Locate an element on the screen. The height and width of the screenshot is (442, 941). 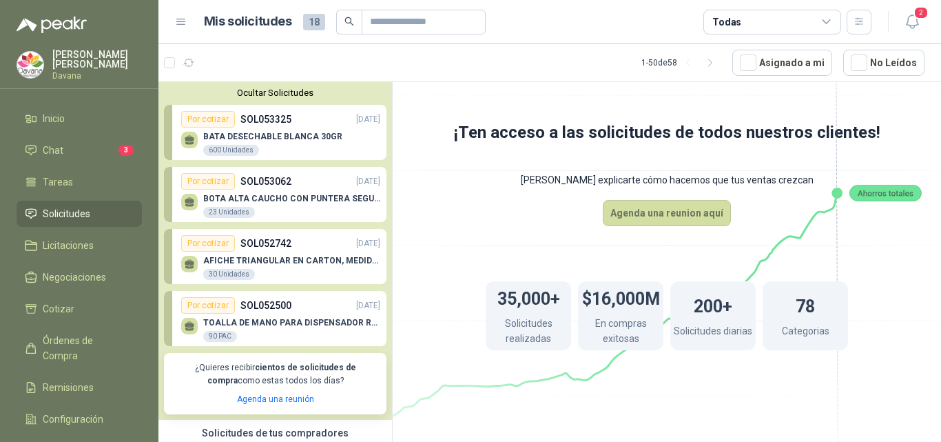
p: Davana is located at coordinates (97, 76).